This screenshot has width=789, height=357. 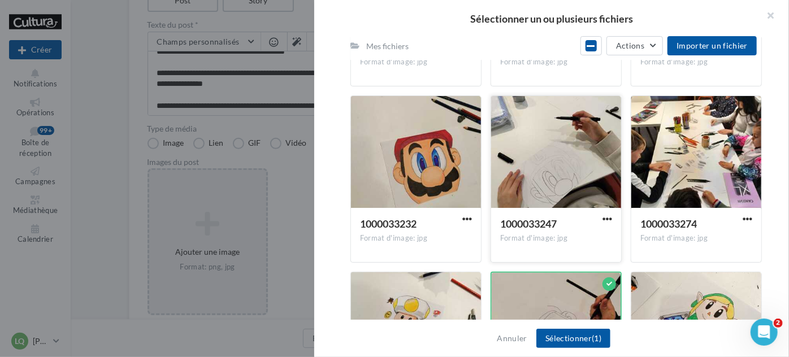 I want to click on span: 1000033232, so click(x=389, y=224).